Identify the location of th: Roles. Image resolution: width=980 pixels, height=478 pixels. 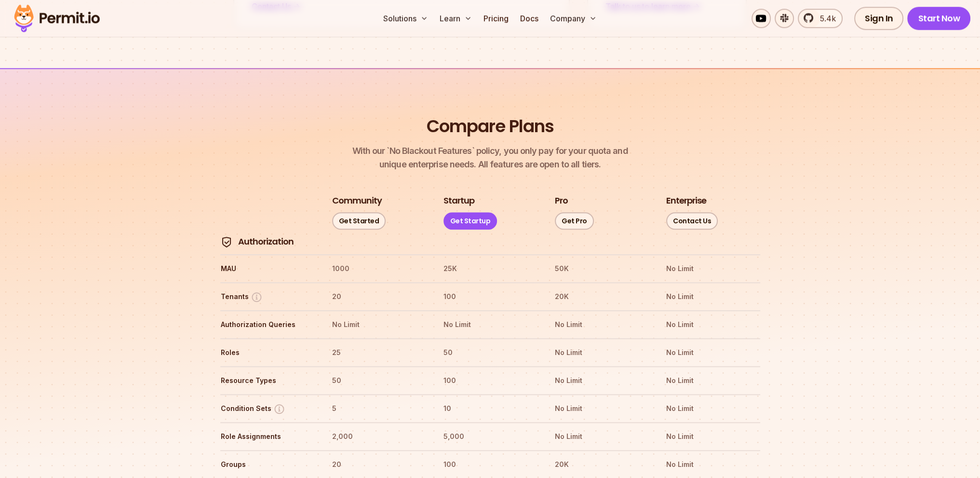
(267, 353).